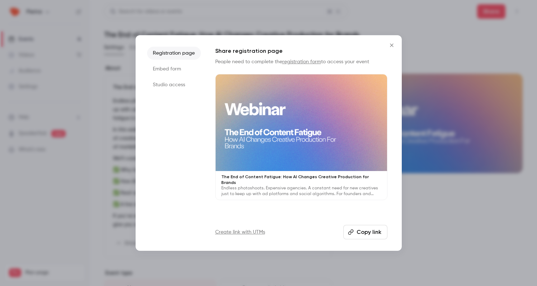 The image size is (537, 286). What do you see at coordinates (174, 69) in the screenshot?
I see `li: Embed form` at bounding box center [174, 69].